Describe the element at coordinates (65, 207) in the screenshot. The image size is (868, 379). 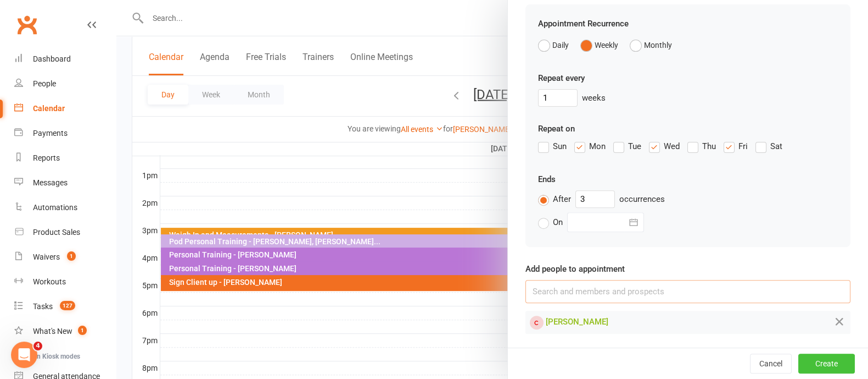
I see `a: Automations` at that location.